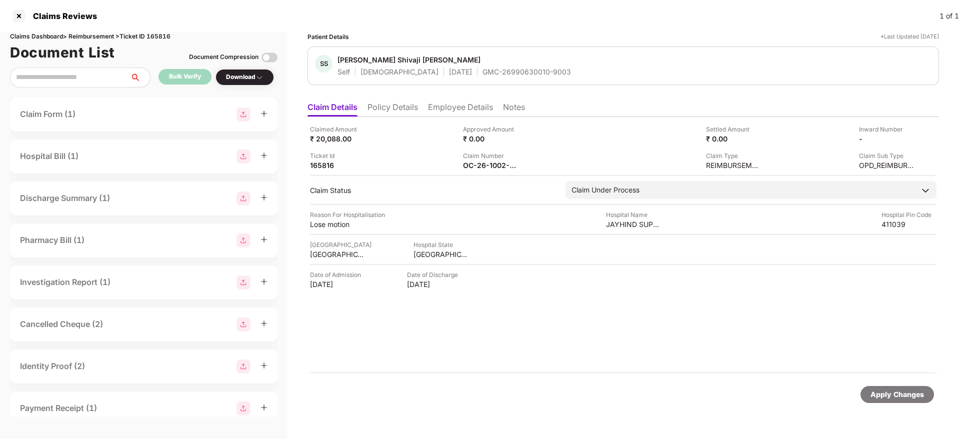 The width and height of the screenshot is (959, 439). Describe the element at coordinates (344, 72) in the screenshot. I see `div: Self` at that location.